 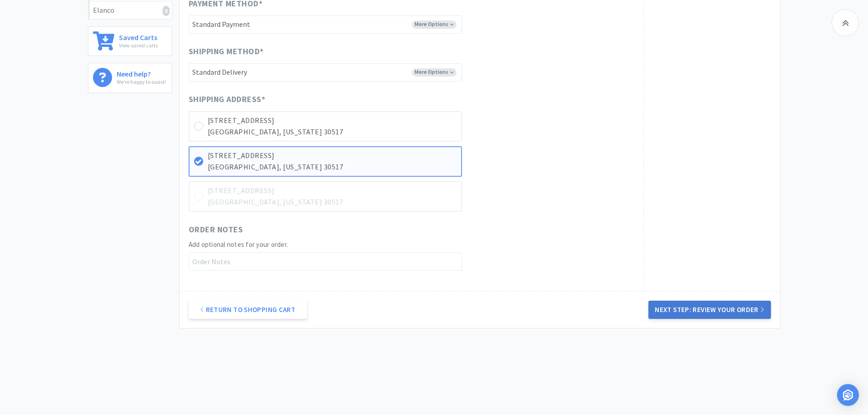 I want to click on h6: Saved Carts, so click(x=138, y=36).